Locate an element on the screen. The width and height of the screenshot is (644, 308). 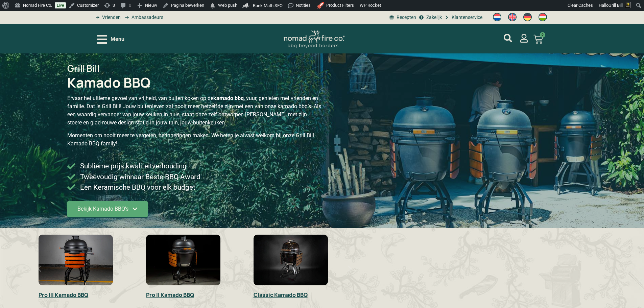
span: Recepten is located at coordinates (405, 17).